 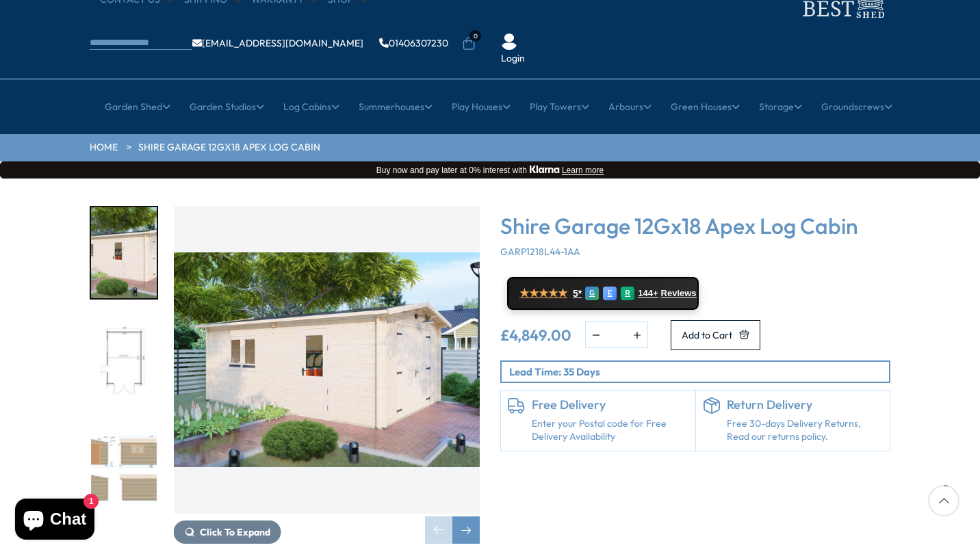 I want to click on a: Log Cabins, so click(x=311, y=107).